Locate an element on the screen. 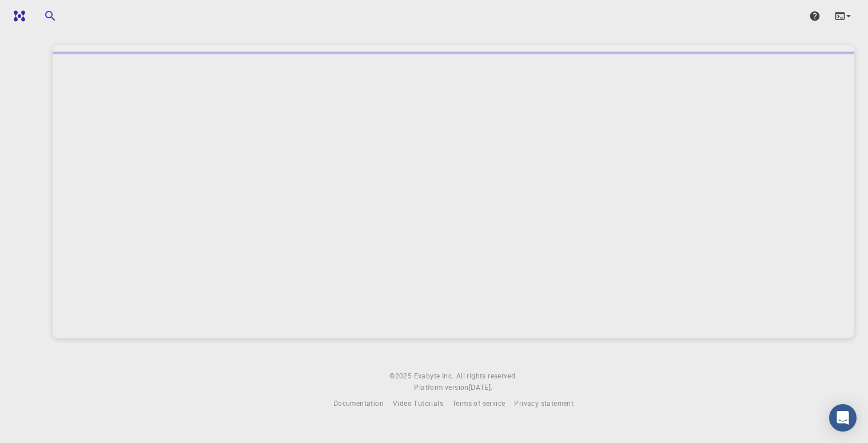 The width and height of the screenshot is (868, 443). span: Platform version is located at coordinates (440, 388).